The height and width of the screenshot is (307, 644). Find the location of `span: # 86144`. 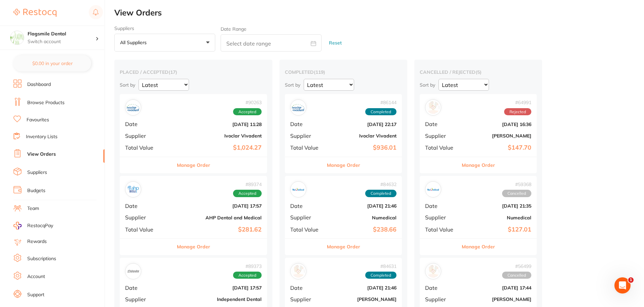

span: # 86144 is located at coordinates (381, 102).